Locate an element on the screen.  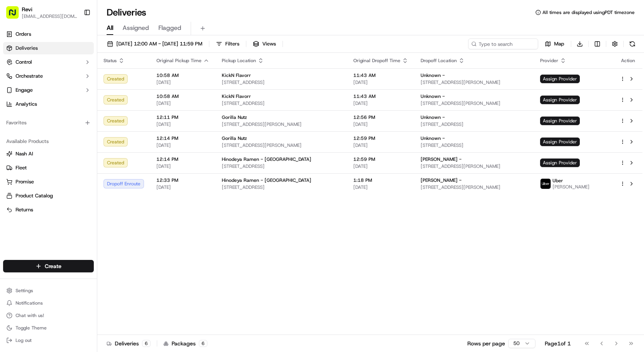
button: See all is located at coordinates (131, 104).